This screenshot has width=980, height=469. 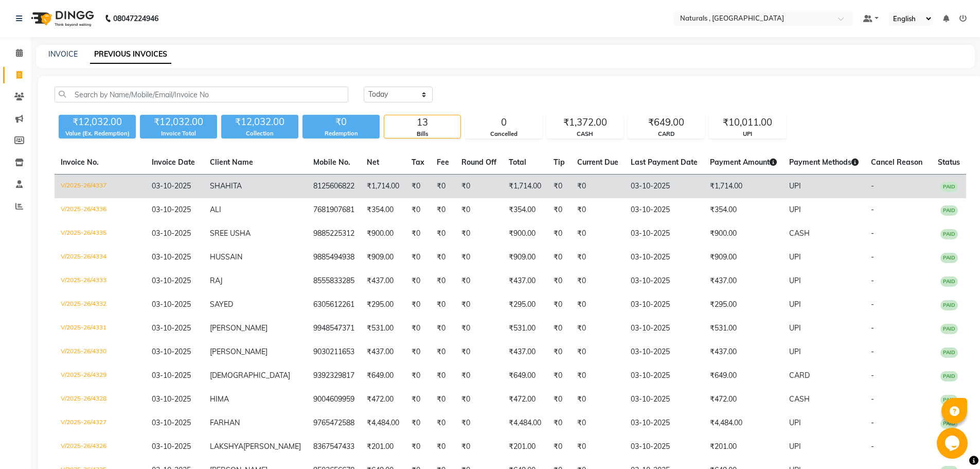 I want to click on span: RAJ, so click(x=216, y=280).